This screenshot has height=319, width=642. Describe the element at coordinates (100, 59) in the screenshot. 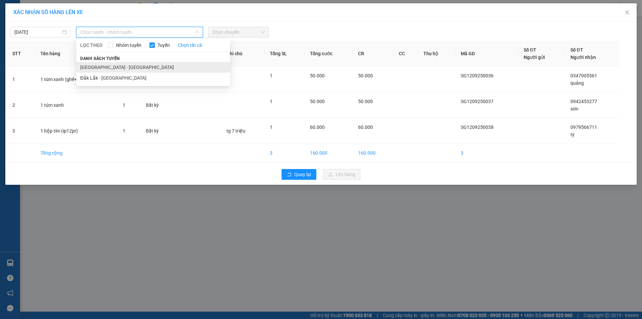

I see `span: Danh sách tuyến` at that location.